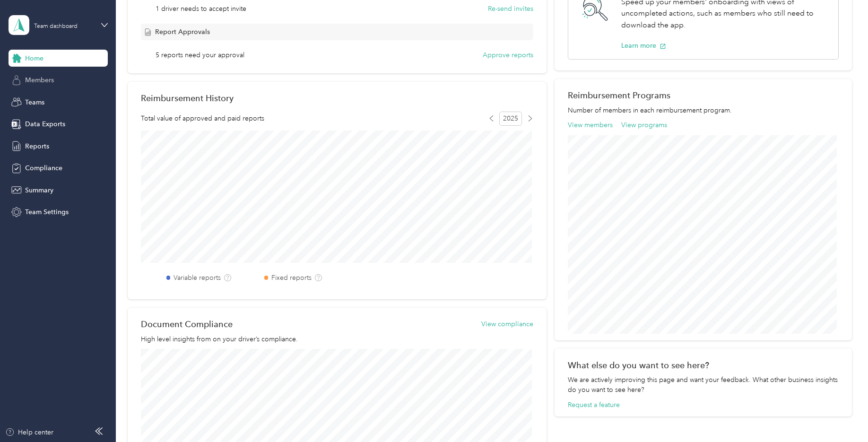 This screenshot has width=868, height=442. What do you see at coordinates (39, 191) in the screenshot?
I see `span: Summary` at bounding box center [39, 191].